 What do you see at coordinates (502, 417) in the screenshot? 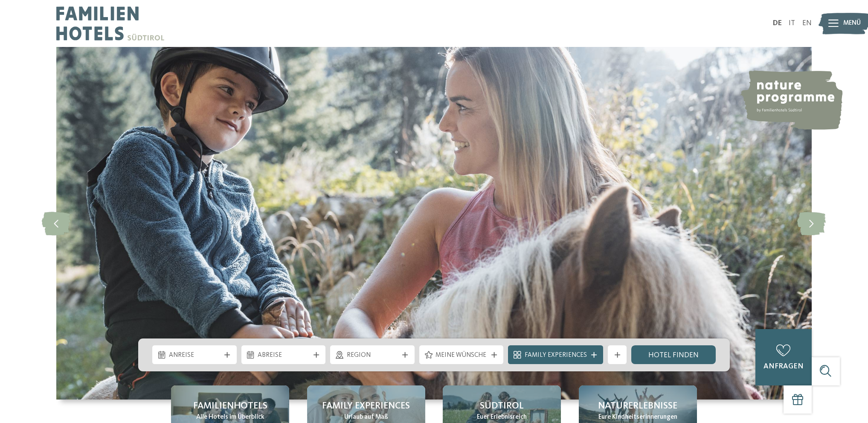
I see `span: Euer Erlebnisreich` at bounding box center [502, 417].